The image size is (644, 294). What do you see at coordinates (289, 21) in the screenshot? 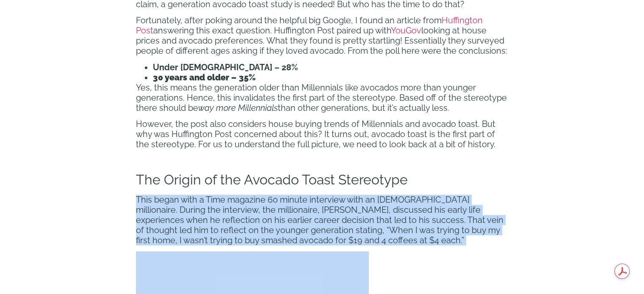
I see `span: Fortunately, after poking around the helpful big Google, I found an article from` at bounding box center [289, 21].